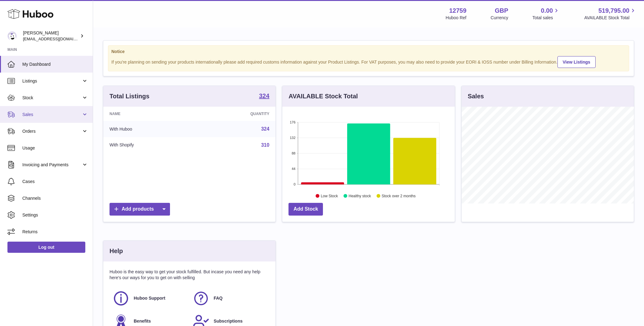 This screenshot has height=326, width=644. What do you see at coordinates (369, 52) in the screenshot?
I see `strong: Notice` at bounding box center [369, 52].